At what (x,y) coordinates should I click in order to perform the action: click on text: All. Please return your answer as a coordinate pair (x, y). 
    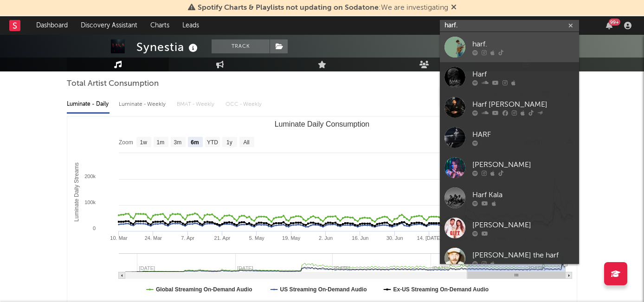
    Looking at the image, I should click on (246, 142).